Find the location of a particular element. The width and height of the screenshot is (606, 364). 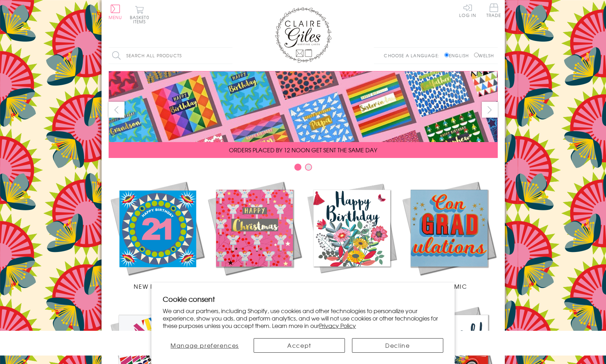

label: Welsh is located at coordinates (484, 55).